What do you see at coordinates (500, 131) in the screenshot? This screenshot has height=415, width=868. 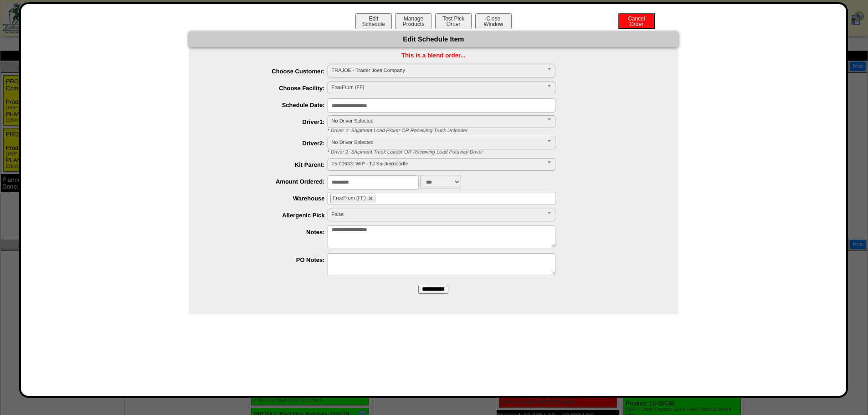 I see `div: * Driver 1: Shipment Load Picker OR Receiving Truck Unloader` at bounding box center [500, 131].